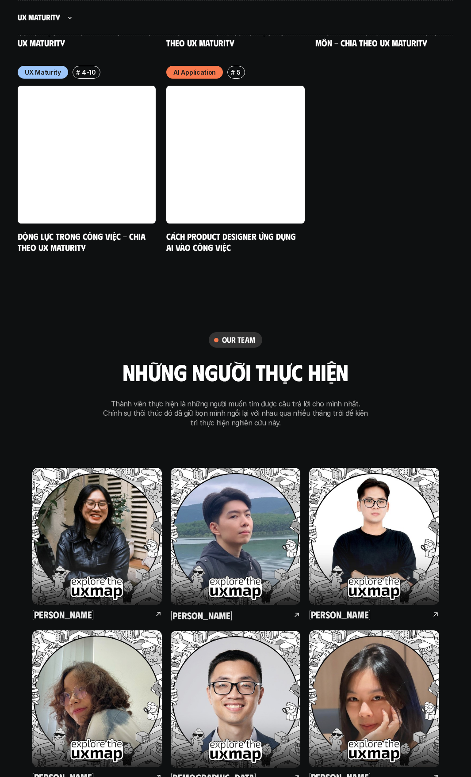  Describe the element at coordinates (43, 72) in the screenshot. I see `p: UX Maturity` at that location.